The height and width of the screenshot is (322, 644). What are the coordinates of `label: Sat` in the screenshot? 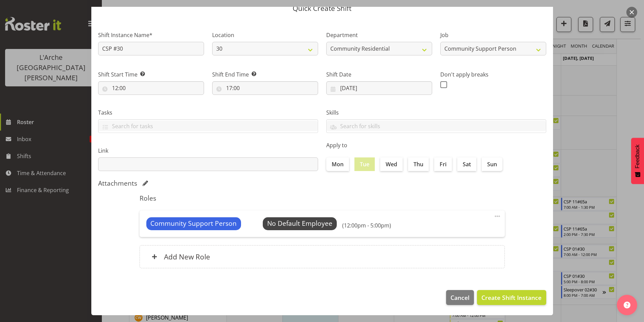 It's located at (467, 164).